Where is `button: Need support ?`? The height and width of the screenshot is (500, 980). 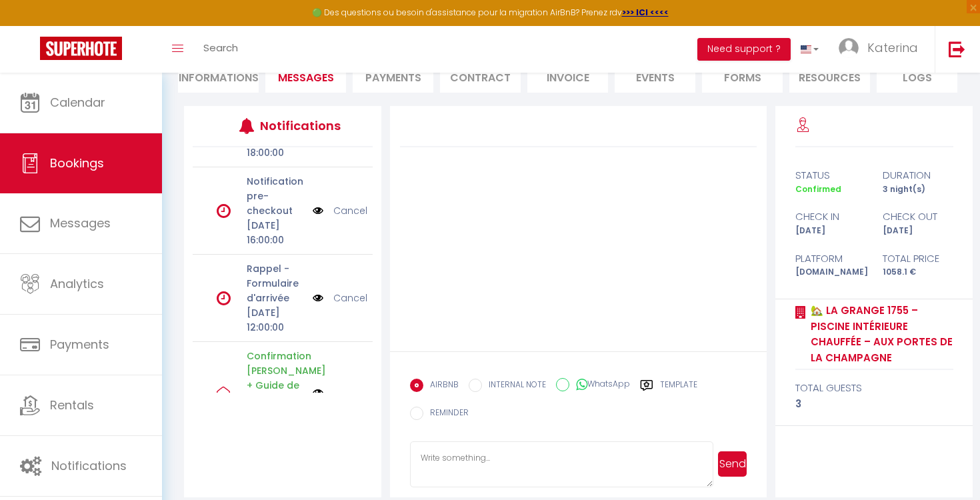
button: Need support ? is located at coordinates (744, 50).